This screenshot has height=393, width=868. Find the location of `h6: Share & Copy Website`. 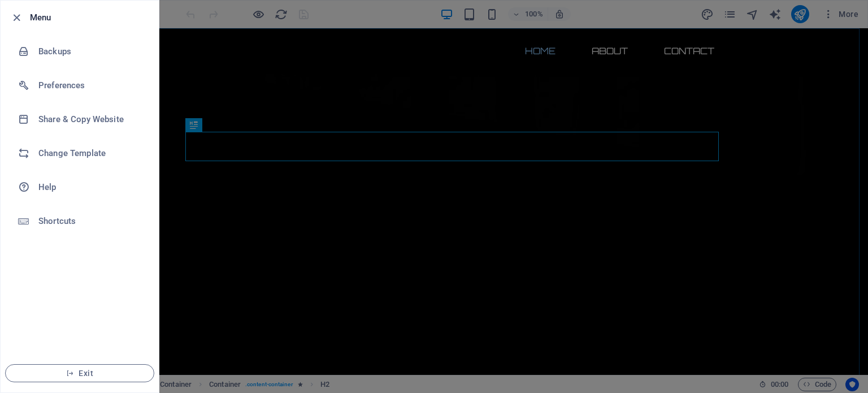

h6: Share & Copy Website is located at coordinates (91, 119).